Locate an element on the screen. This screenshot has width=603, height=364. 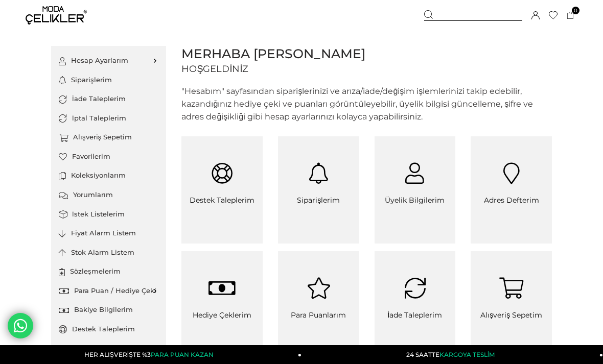
span: HOŞGELDİNİZ is located at coordinates (366, 69).